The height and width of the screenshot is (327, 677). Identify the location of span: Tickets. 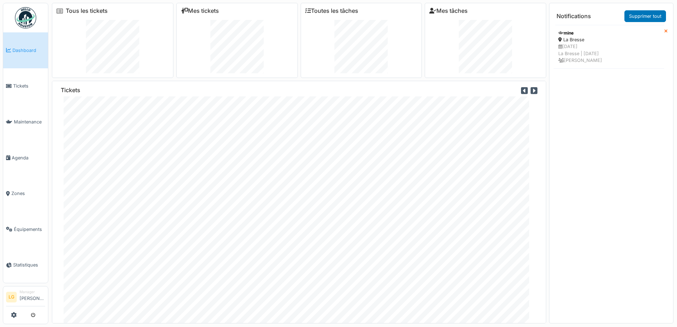
(29, 86).